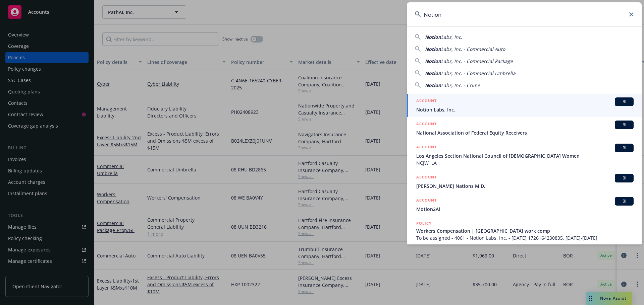  What do you see at coordinates (525, 163) in the screenshot?
I see `span: NCJW|LA` at bounding box center [525, 163].